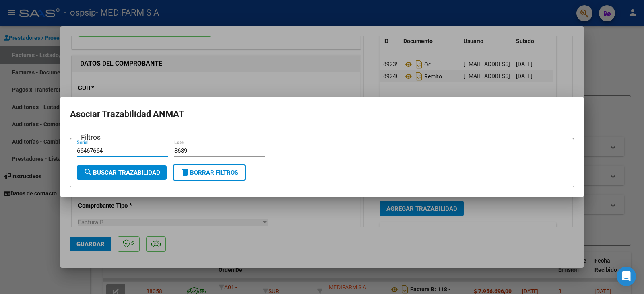 Image resolution: width=644 pixels, height=294 pixels. What do you see at coordinates (185, 172) in the screenshot?
I see `mat-icon: delete` at bounding box center [185, 172].